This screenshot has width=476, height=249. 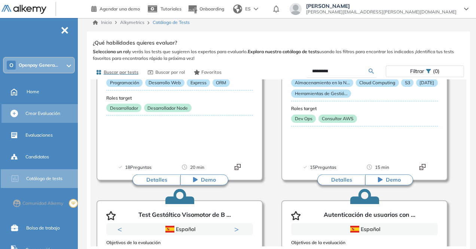 What do you see at coordinates (44, 178) in the screenshot?
I see `span: Catálogo de tests` at bounding box center [44, 178].